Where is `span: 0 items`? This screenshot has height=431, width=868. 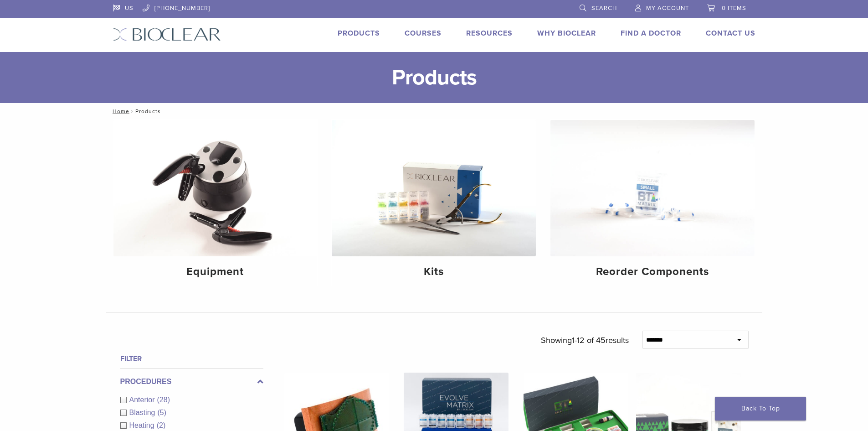
span: 0 items is located at coordinates (734, 9).